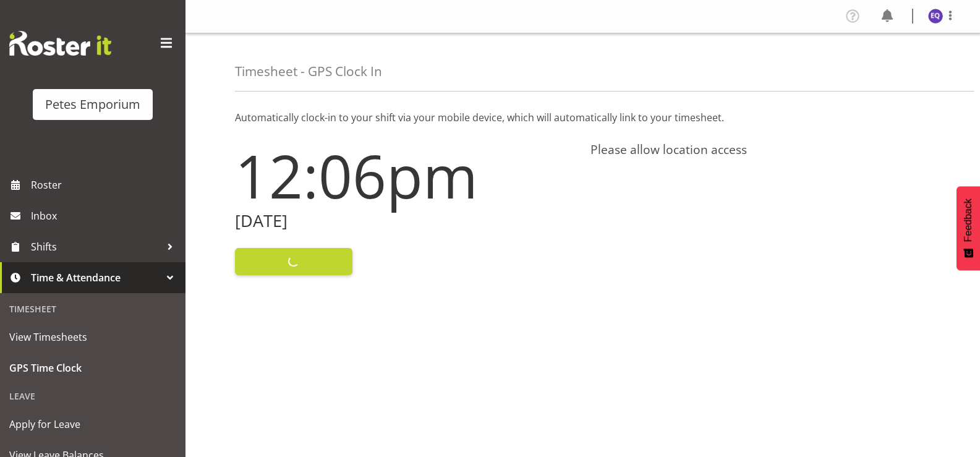  Describe the element at coordinates (96, 277) in the screenshot. I see `span: Time & Attendance` at that location.